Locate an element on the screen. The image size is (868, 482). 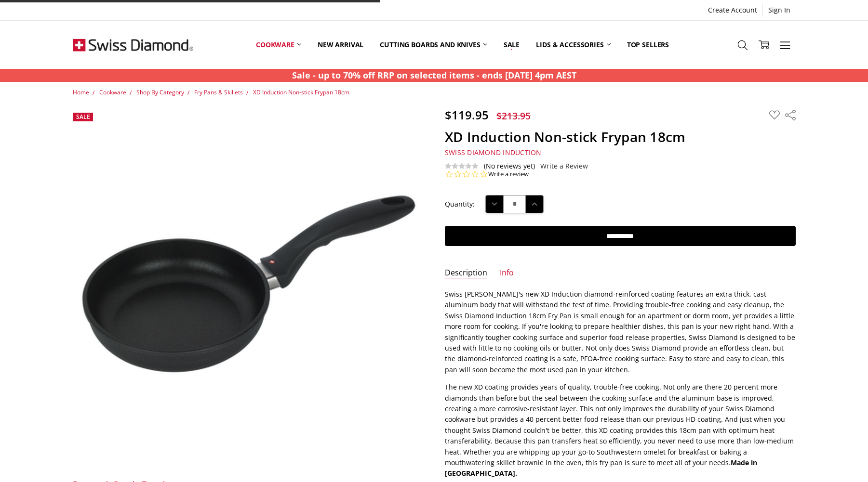
span: XD Induction Non-stick Frypan 18cm is located at coordinates (301, 92).